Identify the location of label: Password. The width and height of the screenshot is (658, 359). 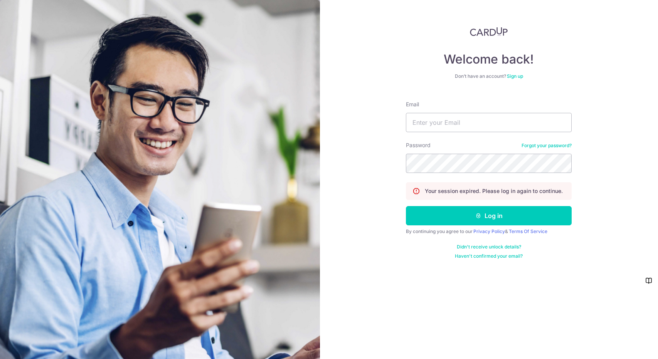
(418, 145).